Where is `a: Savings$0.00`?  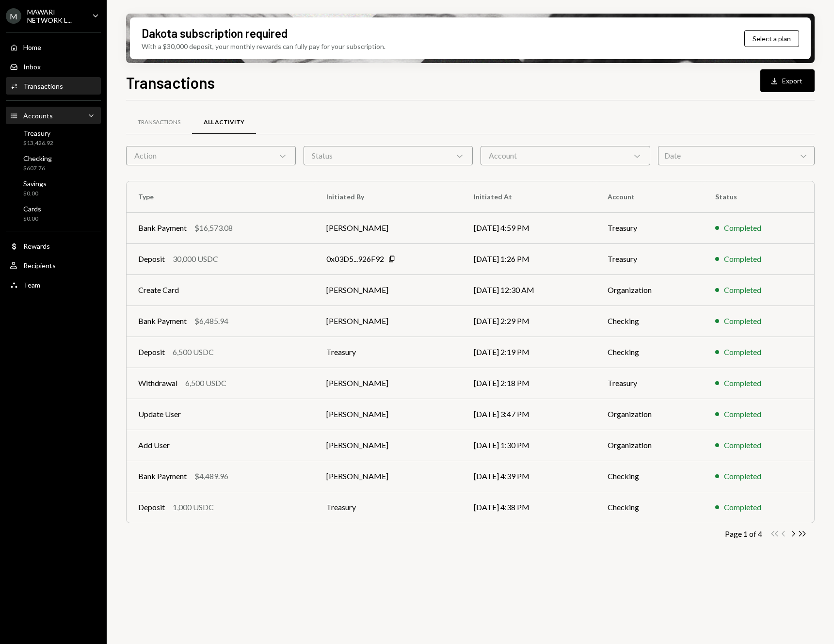
a: Savings$0.00 is located at coordinates (53, 188).